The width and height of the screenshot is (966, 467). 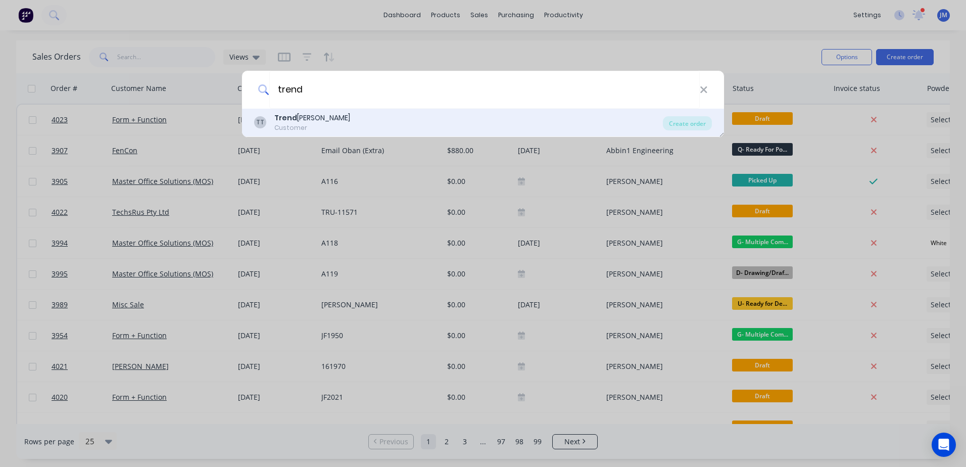 I want to click on input: Enter a customer name to create a new order..., so click(x=485, y=89).